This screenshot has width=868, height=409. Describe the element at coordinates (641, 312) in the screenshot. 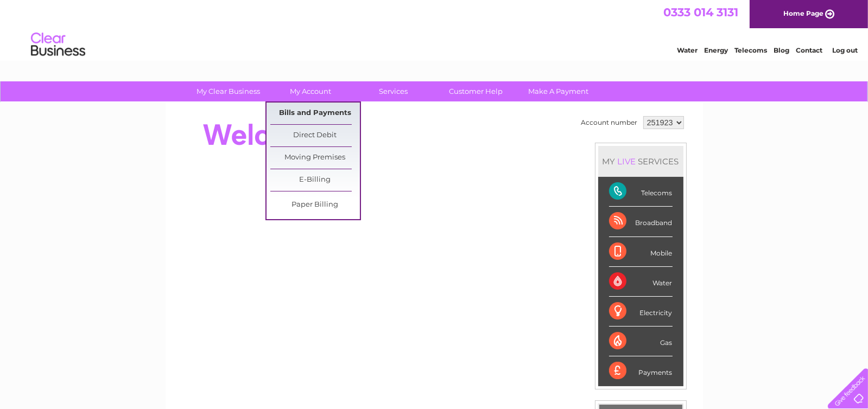

I see `div: Electricity` at that location.